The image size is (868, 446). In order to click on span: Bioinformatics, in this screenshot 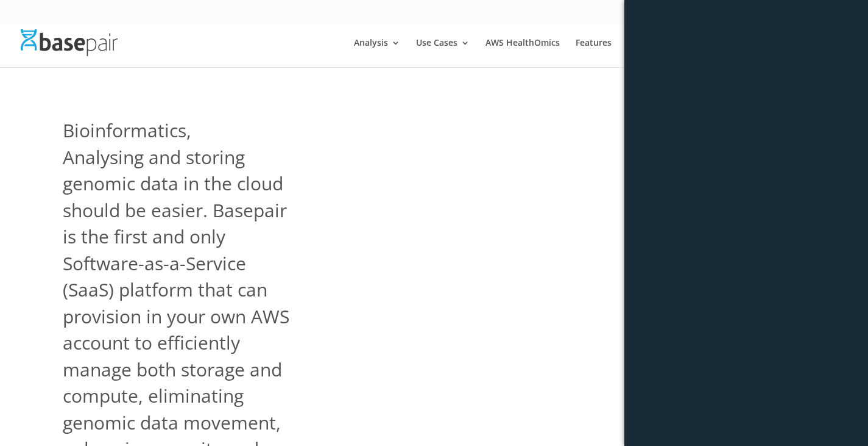, I will do `click(127, 131)`.